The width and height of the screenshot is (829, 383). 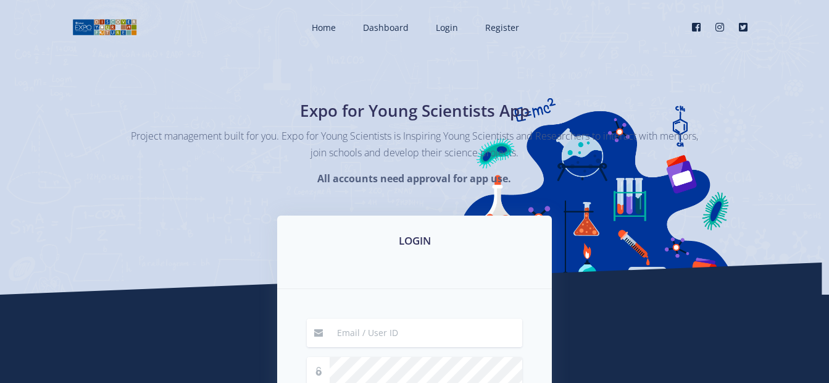 What do you see at coordinates (104, 27) in the screenshot?
I see `img: logo01.png` at bounding box center [104, 27].